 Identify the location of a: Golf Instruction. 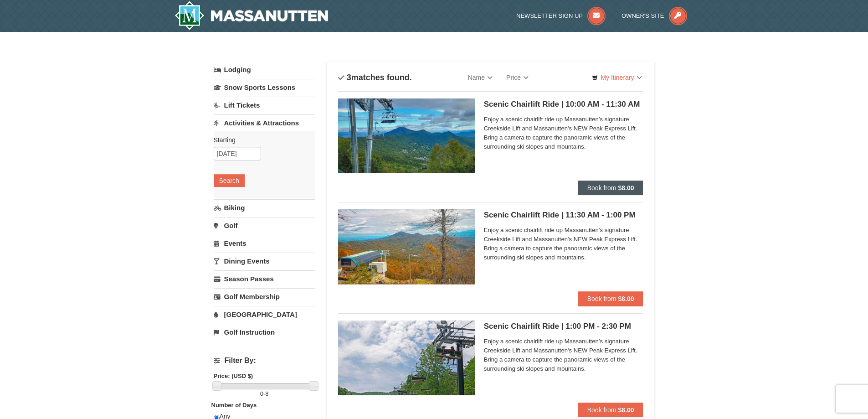
(264, 332).